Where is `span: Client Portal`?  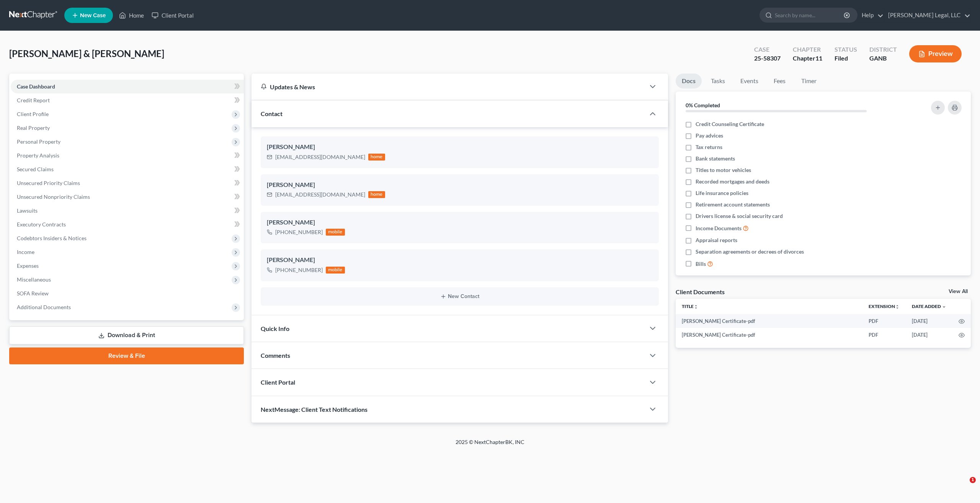
span: Client Portal is located at coordinates (278, 382).